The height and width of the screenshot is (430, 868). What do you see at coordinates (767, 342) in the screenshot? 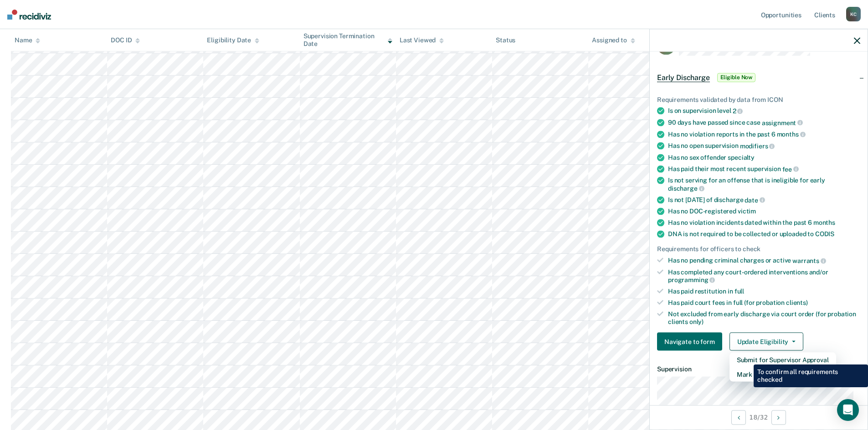
I see `button: Update Eligibility` at bounding box center [767, 342].